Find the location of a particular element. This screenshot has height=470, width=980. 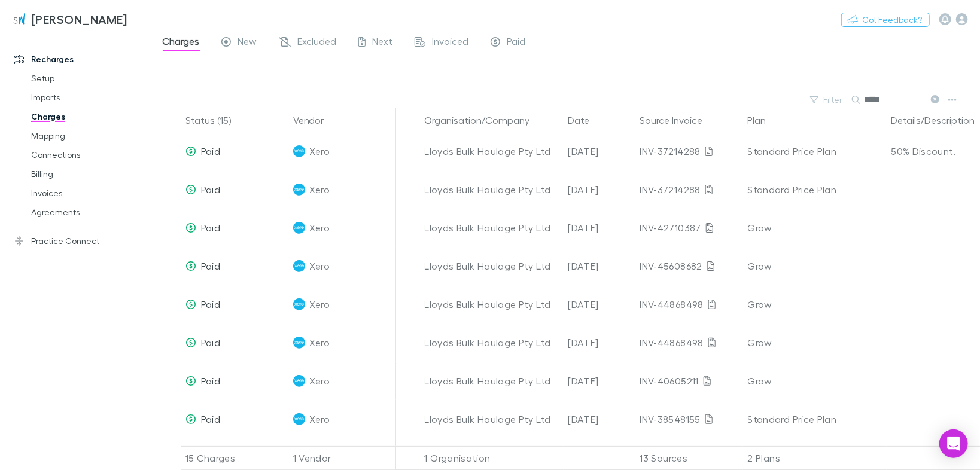

button: Source Invoice is located at coordinates (679, 120).